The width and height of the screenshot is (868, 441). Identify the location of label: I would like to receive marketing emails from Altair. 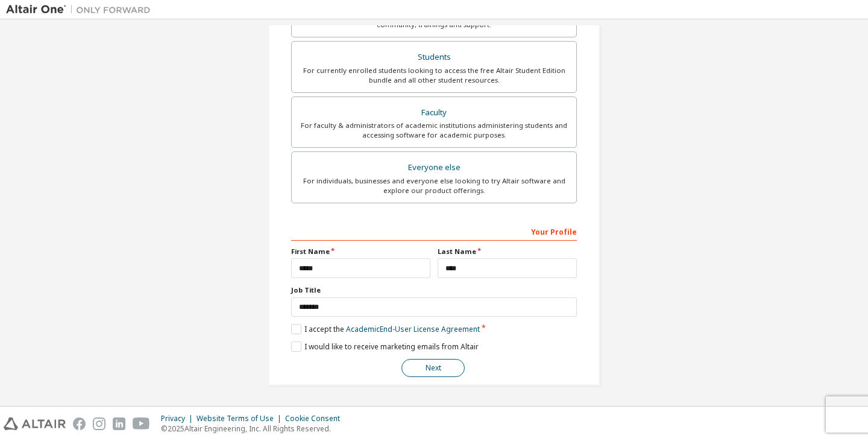
(384, 346).